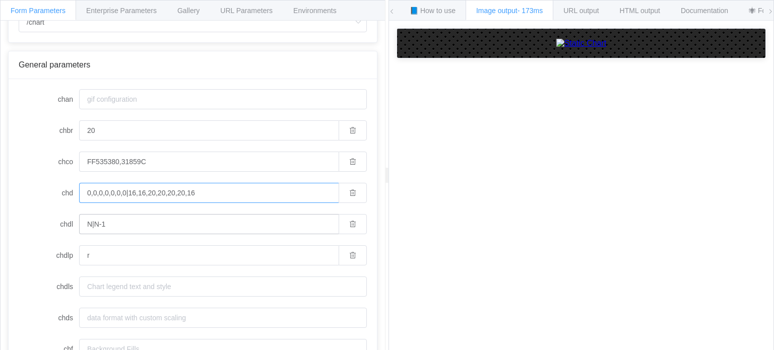  I want to click on a: Static Chart, so click(581, 43).